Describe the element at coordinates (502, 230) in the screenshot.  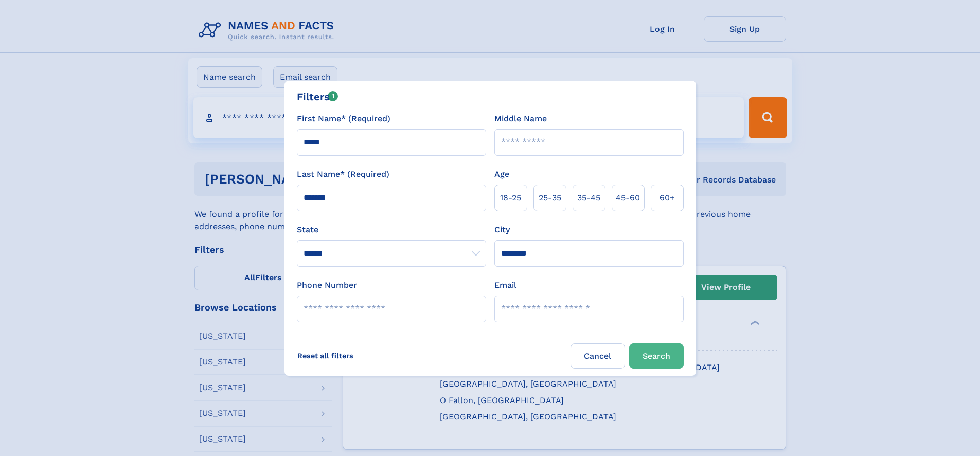
I see `label: City` at that location.